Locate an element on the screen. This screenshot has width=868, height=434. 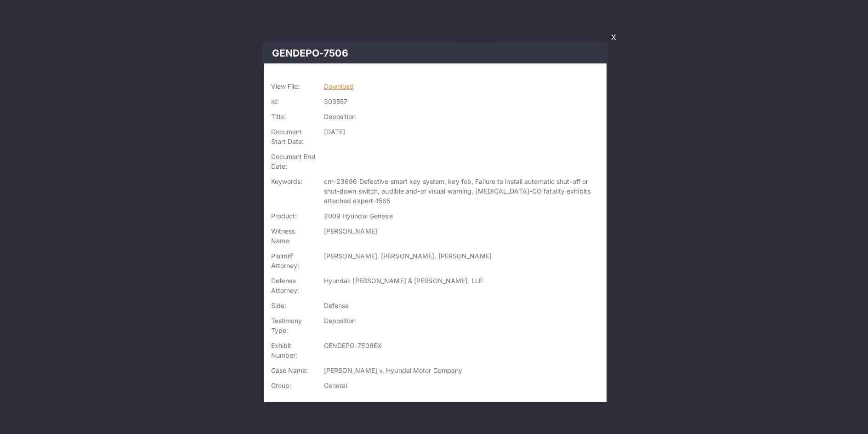
td: Keywords: is located at coordinates (292, 191).